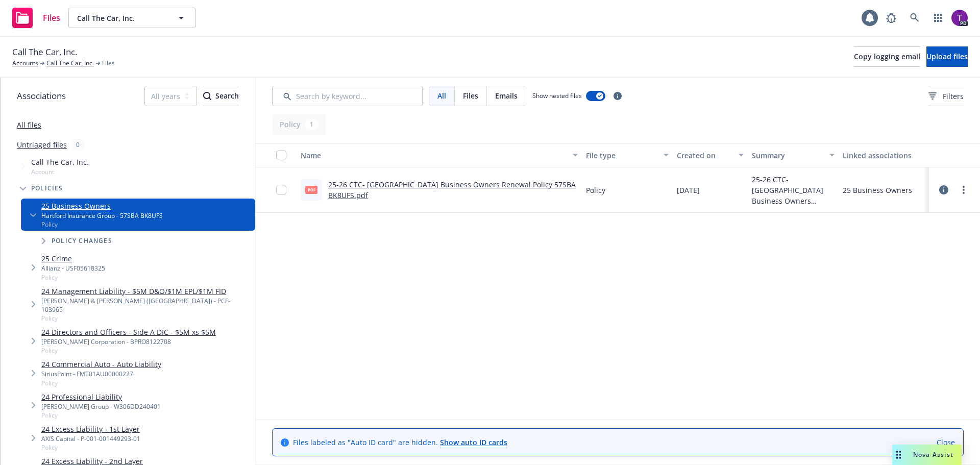  Describe the element at coordinates (927, 454) in the screenshot. I see `button: Nova Assist` at that location.